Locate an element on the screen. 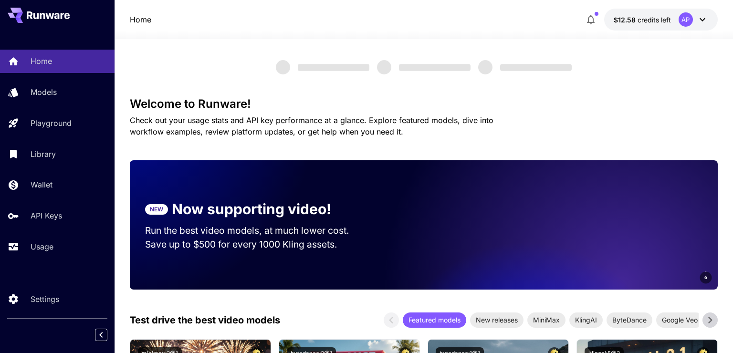 This screenshot has width=733, height=353. div: $12.57688 is located at coordinates (643, 20).